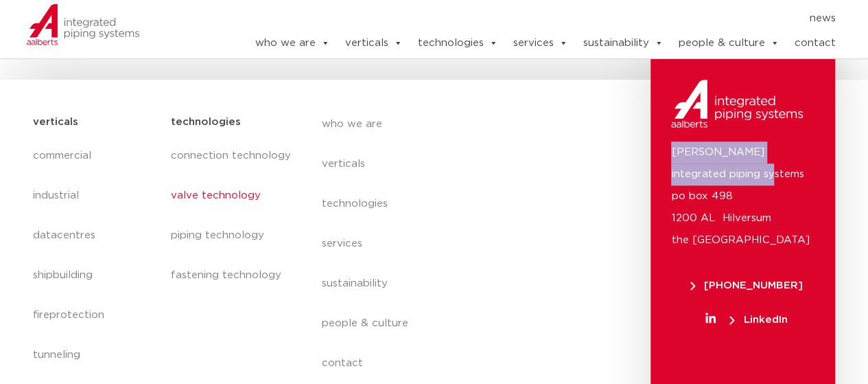 The width and height of the screenshot is (868, 384). Describe the element at coordinates (56, 122) in the screenshot. I see `h5: verticals` at that location.